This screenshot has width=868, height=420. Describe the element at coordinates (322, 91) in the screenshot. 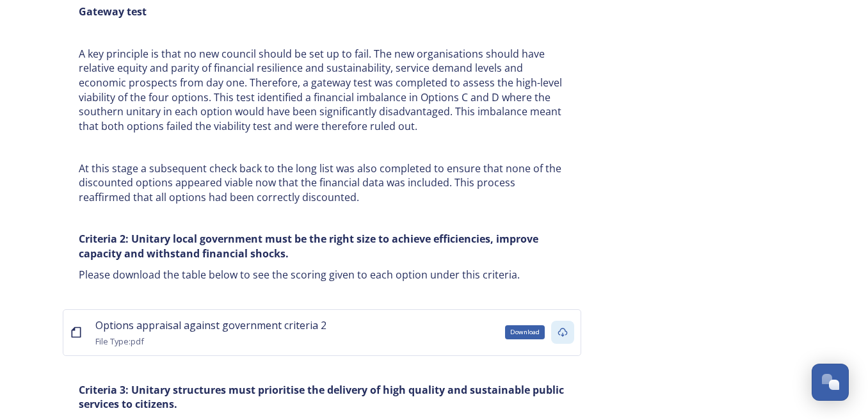

I see `p: A key principle is that no new council should be set up to fail. The new organisations should hav...` at that location.